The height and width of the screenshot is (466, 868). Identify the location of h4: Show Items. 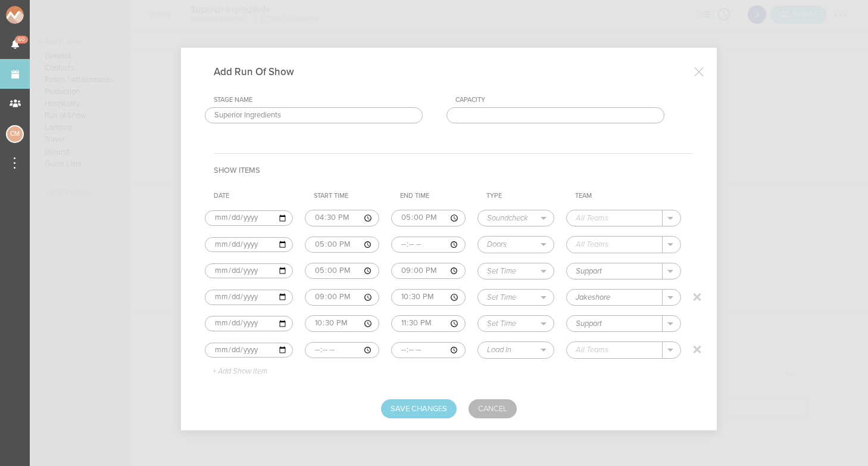
(453, 170).